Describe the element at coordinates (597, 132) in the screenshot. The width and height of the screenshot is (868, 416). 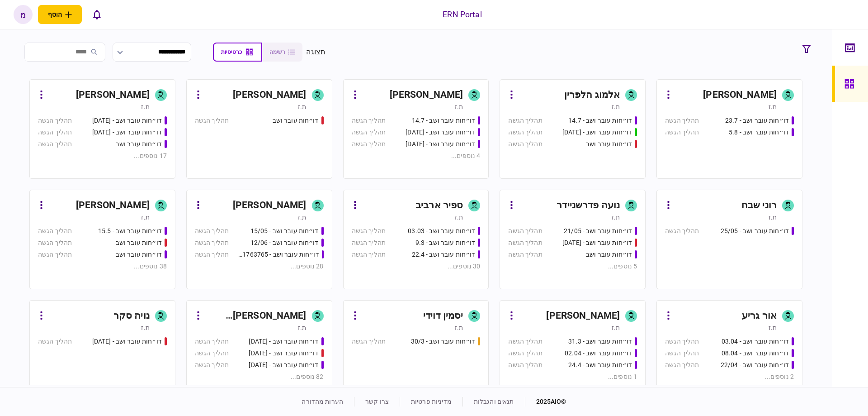
I see `div: דו״חות עובר ושב - 15.07.25` at that location.